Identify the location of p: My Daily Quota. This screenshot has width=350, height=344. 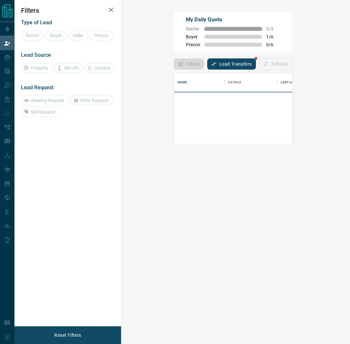
(233, 20).